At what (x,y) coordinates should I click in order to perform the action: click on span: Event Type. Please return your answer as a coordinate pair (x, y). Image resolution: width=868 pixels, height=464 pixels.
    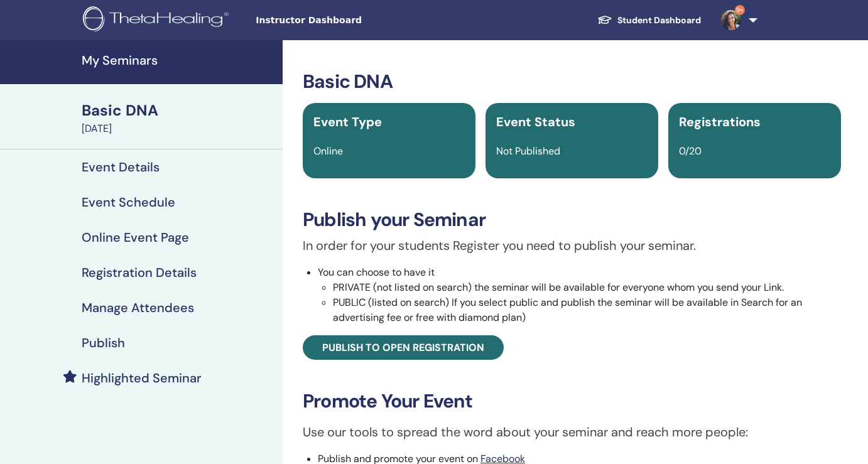
    Looking at the image, I should click on (347, 122).